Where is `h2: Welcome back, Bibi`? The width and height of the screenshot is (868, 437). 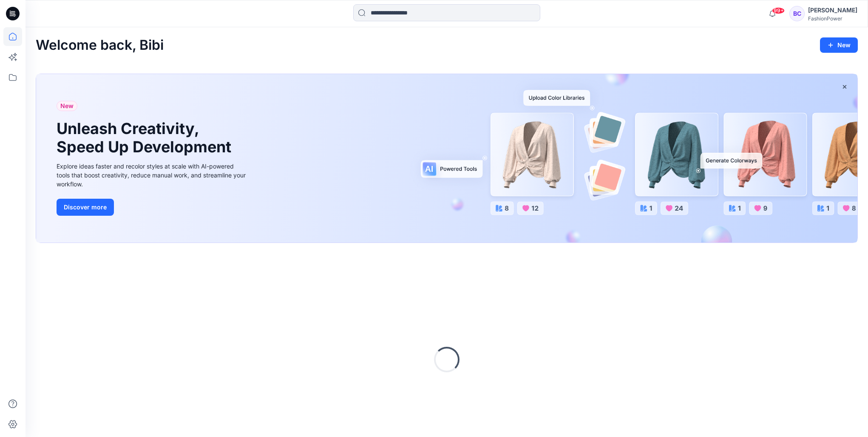 h2: Welcome back, Bibi is located at coordinates (100, 45).